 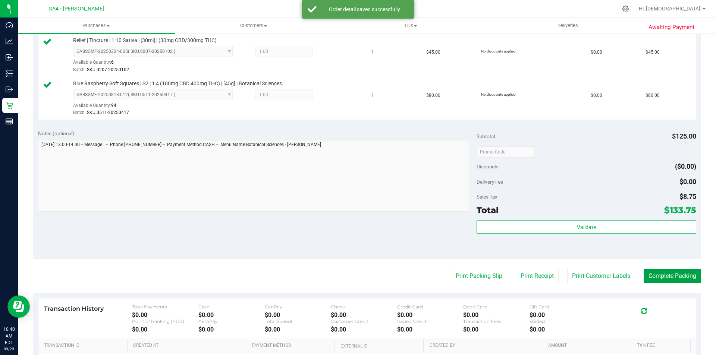 What do you see at coordinates (567, 26) in the screenshot?
I see `span: Deliveries` at bounding box center [567, 26].